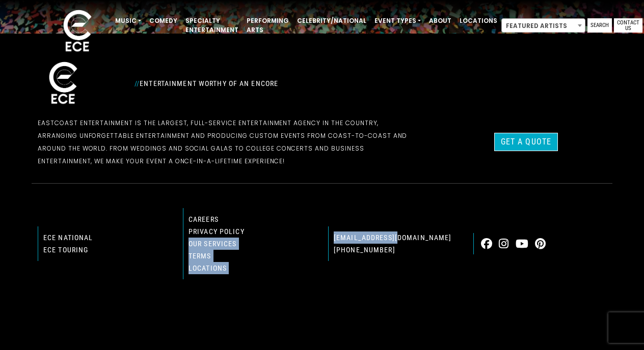  What do you see at coordinates (68, 238) in the screenshot?
I see `a: ECE national` at bounding box center [68, 238].